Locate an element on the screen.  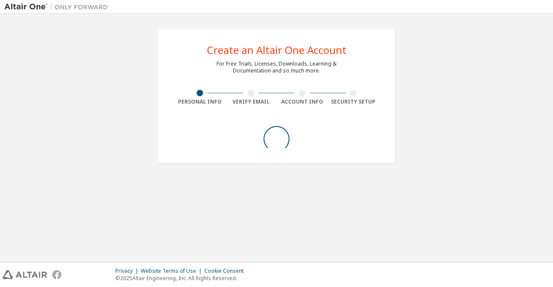
div: Account Info is located at coordinates (302, 102).